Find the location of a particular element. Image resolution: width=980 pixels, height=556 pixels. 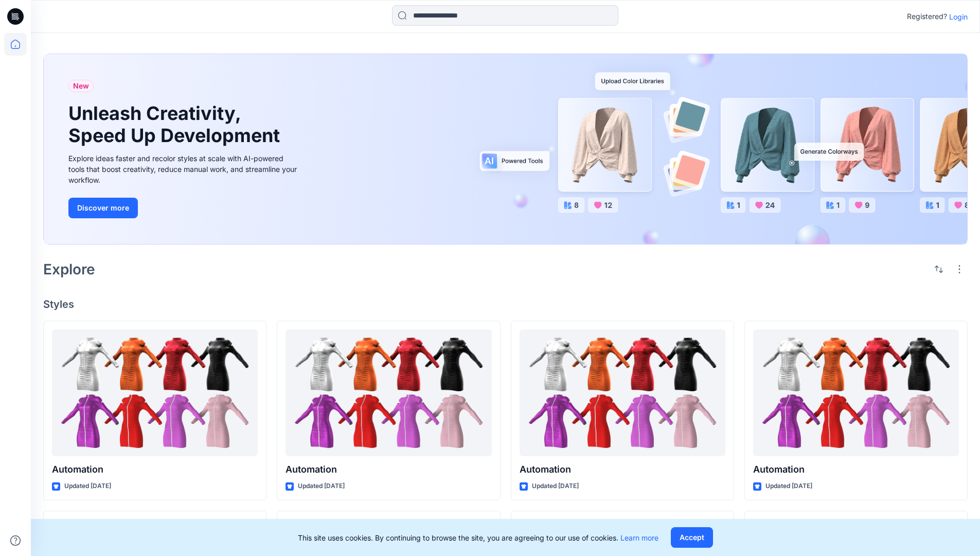

div: Explore ideas faster and recolor styles at scale with AI-powered tools that boost creativity, red... is located at coordinates (184, 169).